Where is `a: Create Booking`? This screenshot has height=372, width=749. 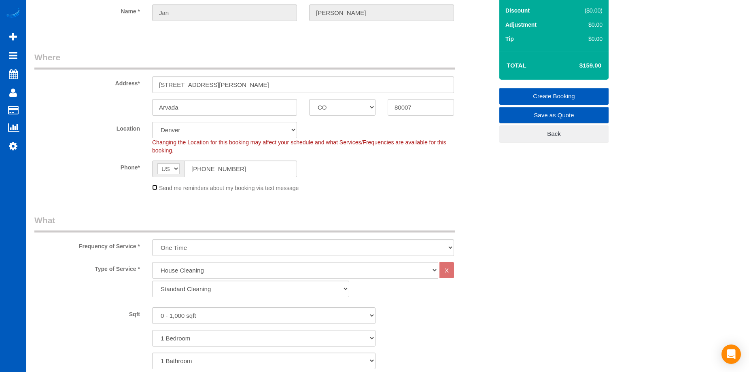 a: Create Booking is located at coordinates (554, 96).